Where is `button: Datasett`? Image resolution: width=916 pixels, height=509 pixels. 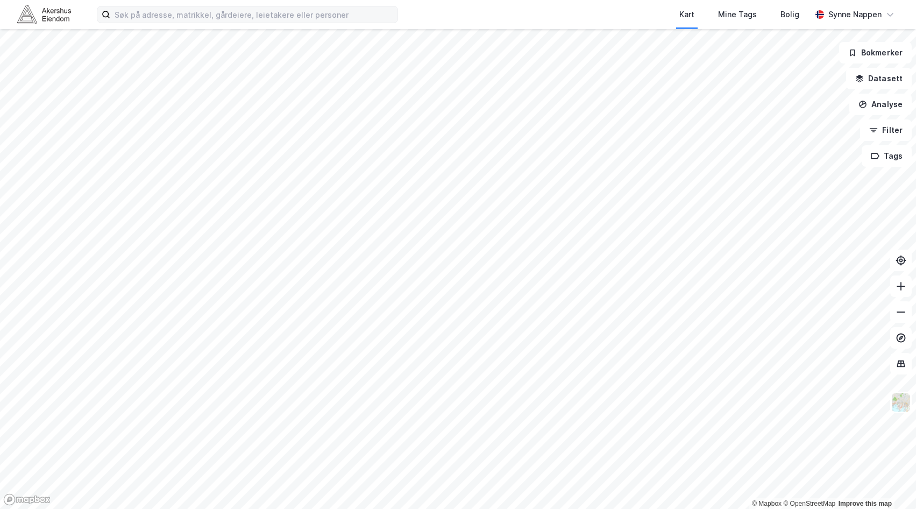 button: Datasett is located at coordinates (878, 78).